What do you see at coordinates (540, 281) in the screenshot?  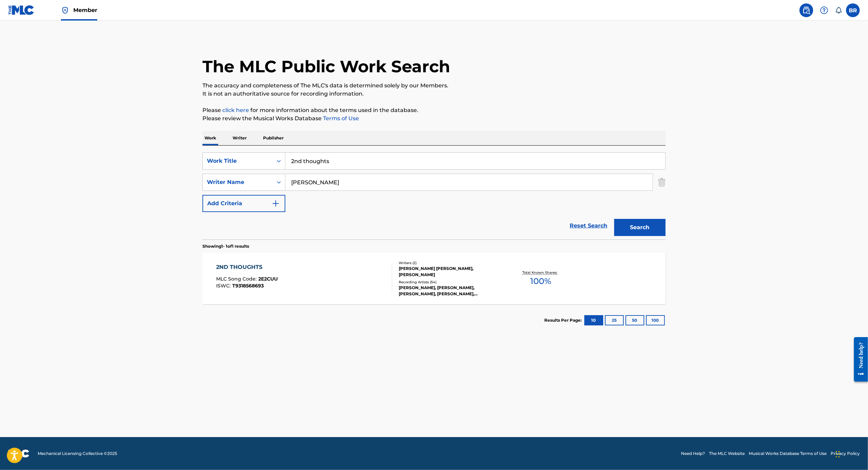 I see `span: 100 %` at bounding box center [540, 281].